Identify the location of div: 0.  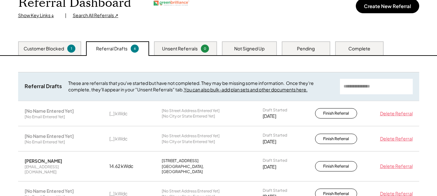
(205, 49).